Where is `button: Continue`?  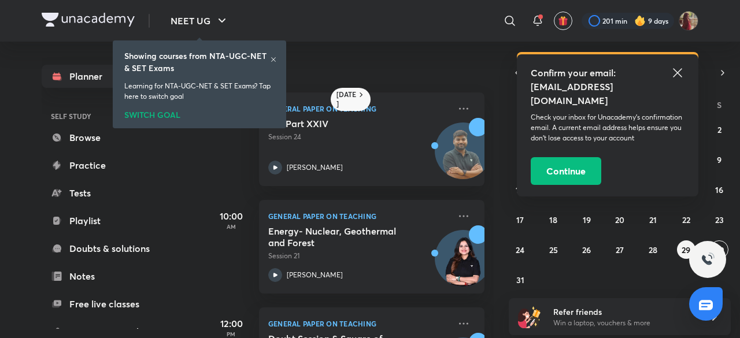
button: Continue is located at coordinates (566, 171).